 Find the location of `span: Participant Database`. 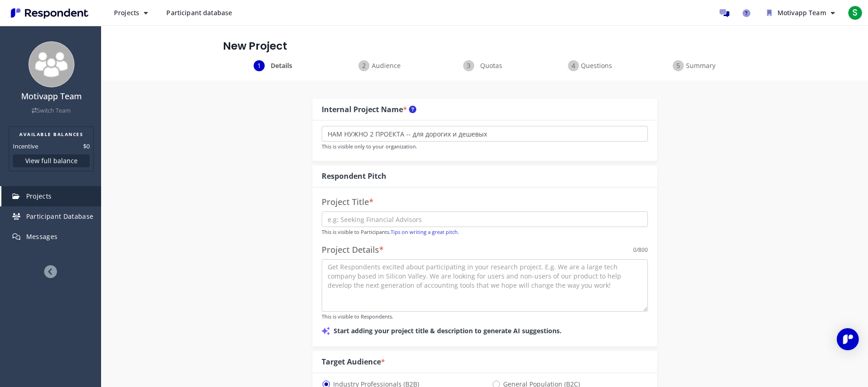

span: Participant Database is located at coordinates (59, 216).